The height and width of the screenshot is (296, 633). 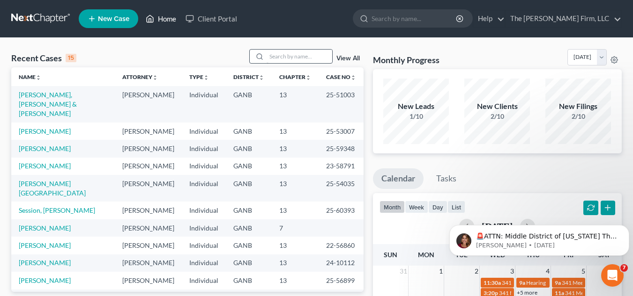 What do you see at coordinates (416, 106) in the screenshot?
I see `div: New Leads` at bounding box center [416, 106].